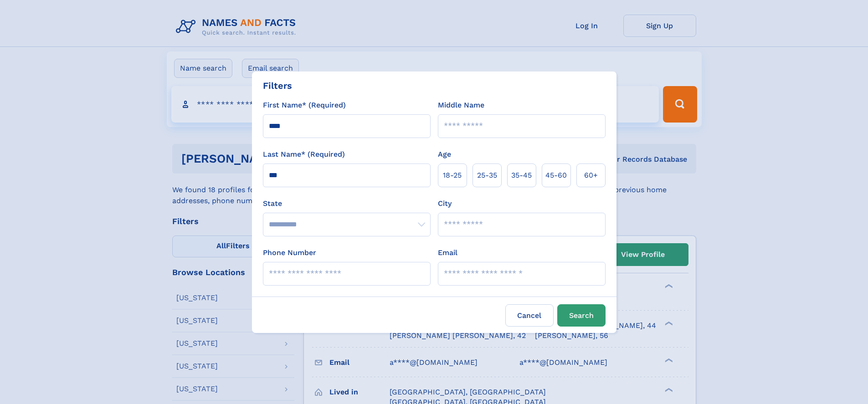 This screenshot has width=868, height=404. I want to click on label: Phone Number, so click(289, 253).